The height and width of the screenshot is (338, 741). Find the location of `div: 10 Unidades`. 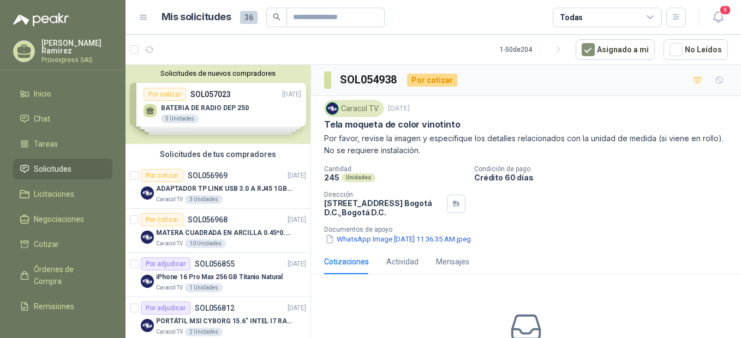

div: 10 Unidades is located at coordinates (205, 244).